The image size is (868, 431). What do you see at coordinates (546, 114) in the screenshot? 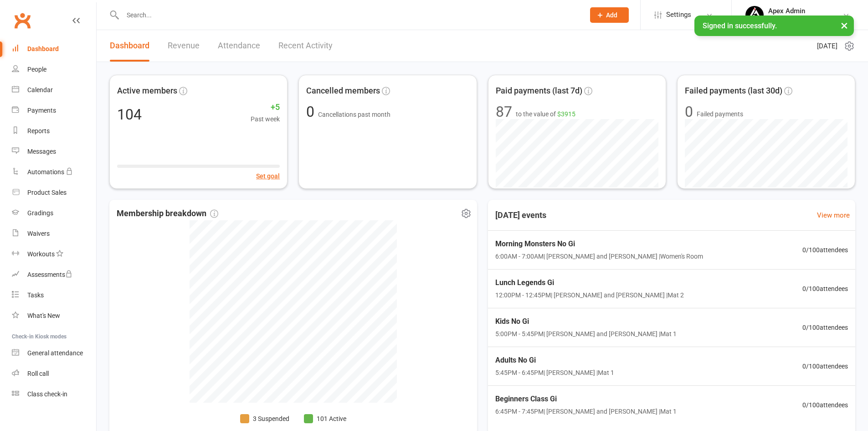
I see `span: to the value of` at bounding box center [546, 114].